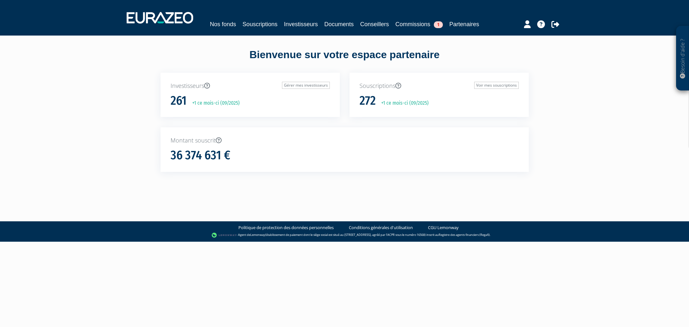 This screenshot has width=689, height=327. I want to click on span: 1, so click(438, 25).